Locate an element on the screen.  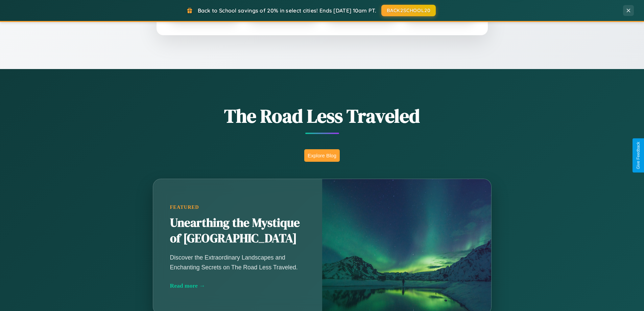
p: Discover the Extraordinary Landscapes and Enchanting Secrets on The Road Less Traveled. is located at coordinates (238, 262).